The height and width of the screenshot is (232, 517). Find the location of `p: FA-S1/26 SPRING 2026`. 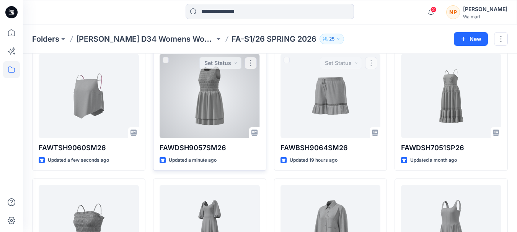

p: FA-S1/26 SPRING 2026 is located at coordinates (274, 39).